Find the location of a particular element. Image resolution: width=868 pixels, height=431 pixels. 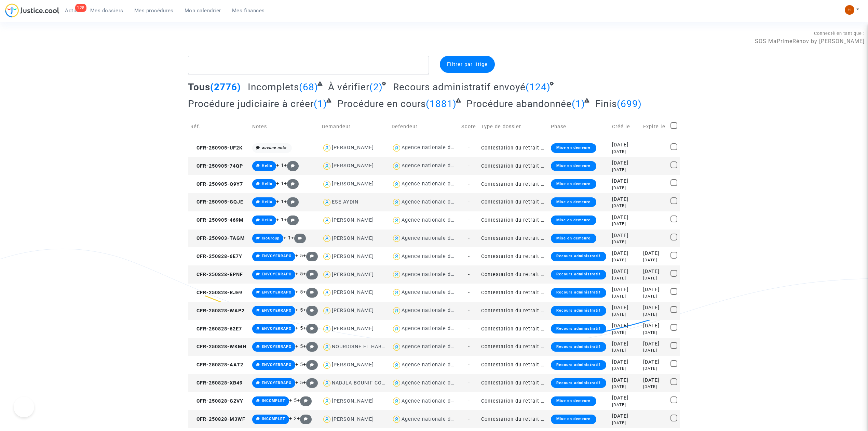

span: (68) is located at coordinates (308, 87).